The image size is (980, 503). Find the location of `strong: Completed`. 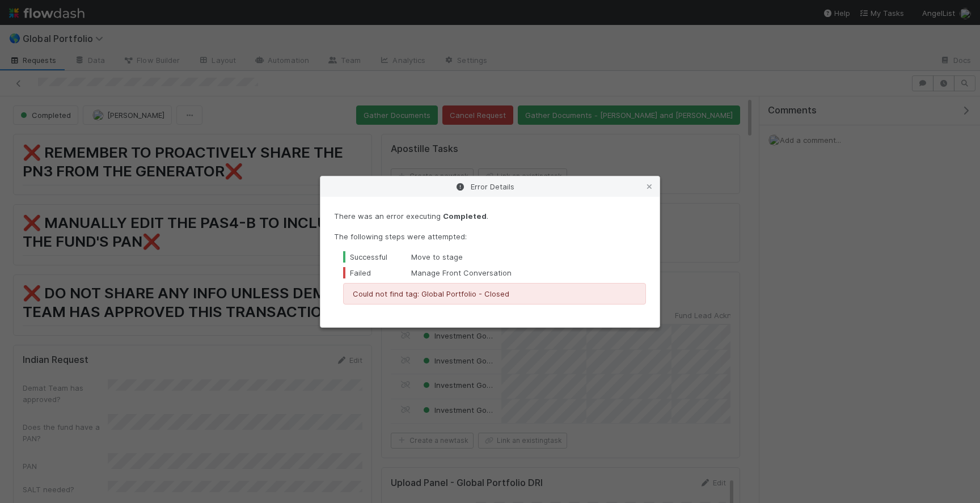

strong: Completed is located at coordinates (465, 216).